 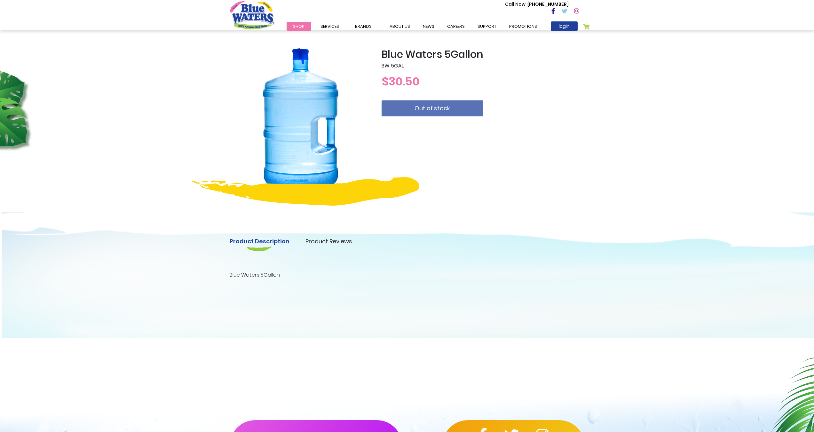 I want to click on span: Out of stock, so click(x=432, y=108).